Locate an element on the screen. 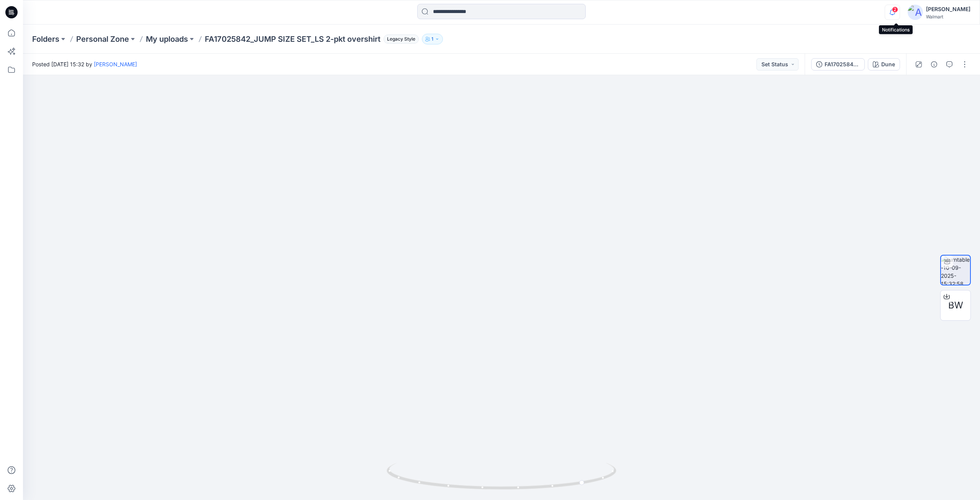 Image resolution: width=980 pixels, height=500 pixels. span: Legacy Style is located at coordinates (401, 39).